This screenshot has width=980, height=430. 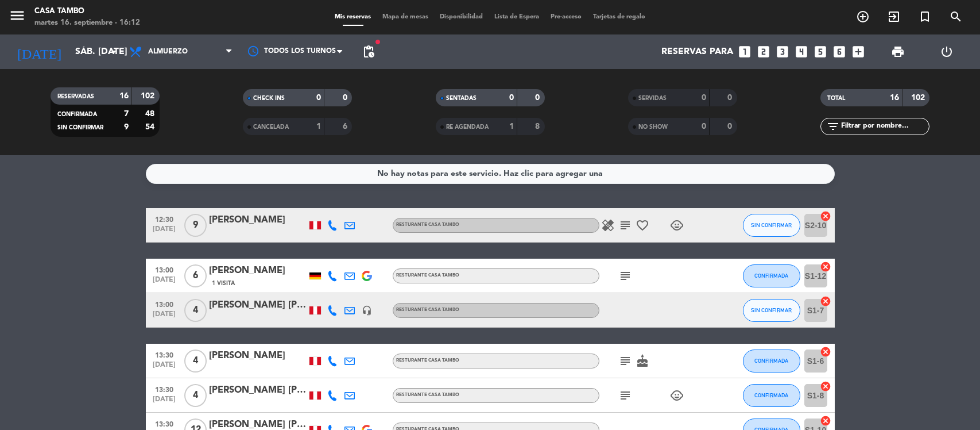 I want to click on i: looks_6, so click(x=839, y=52).